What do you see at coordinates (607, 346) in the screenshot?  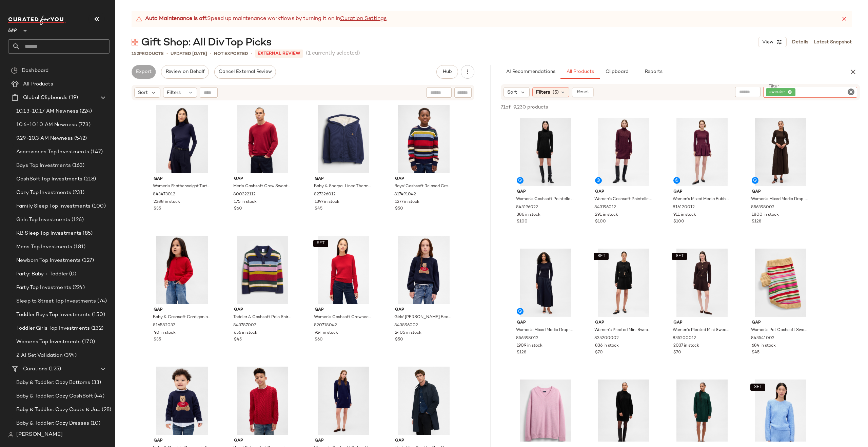 I see `span: 836 in stock` at bounding box center [607, 346].